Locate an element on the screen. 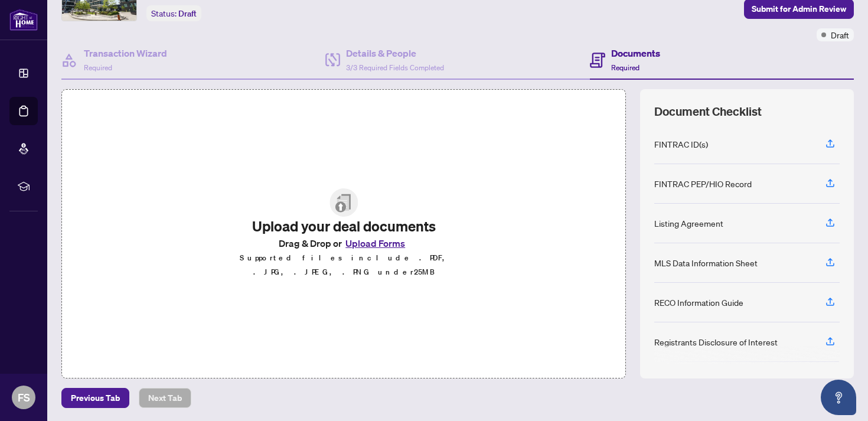 The height and width of the screenshot is (421, 868). img: File Upload is located at coordinates (344, 202).